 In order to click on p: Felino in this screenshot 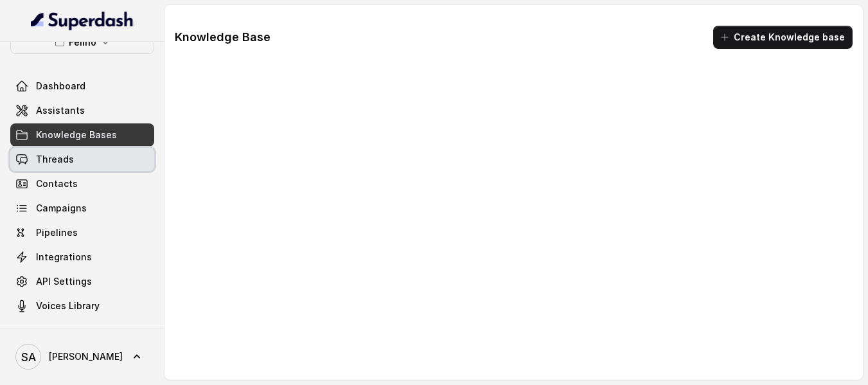, I will do `click(82, 42)`.